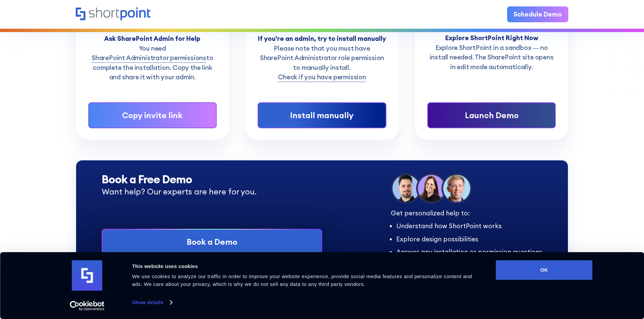  Describe the element at coordinates (87, 275) in the screenshot. I see `img: logo` at that location.